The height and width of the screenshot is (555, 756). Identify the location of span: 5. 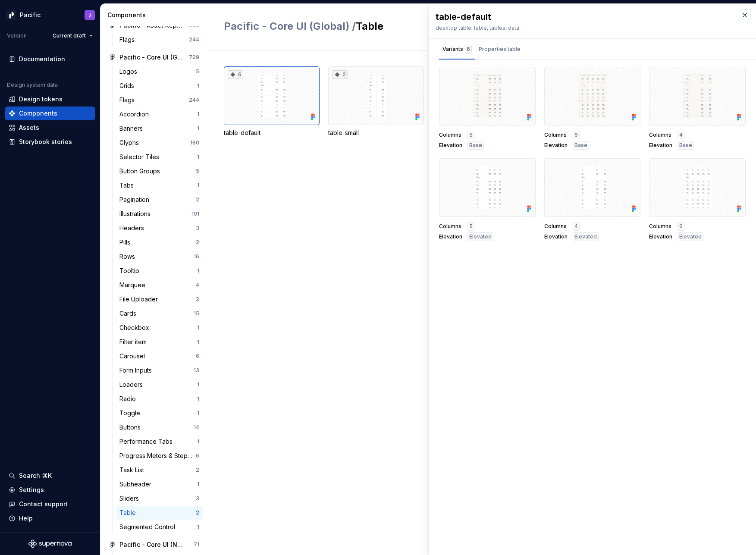
(471, 135).